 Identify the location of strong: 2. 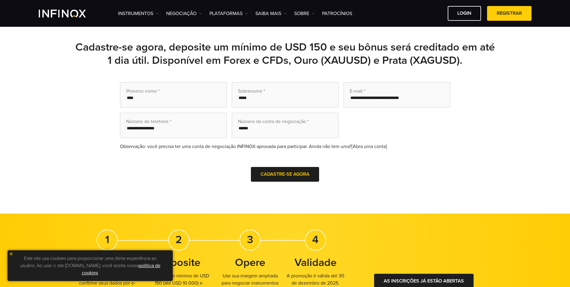
(178, 239).